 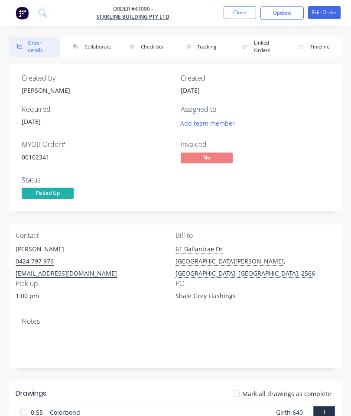 I want to click on span: Picked Up, so click(x=48, y=193).